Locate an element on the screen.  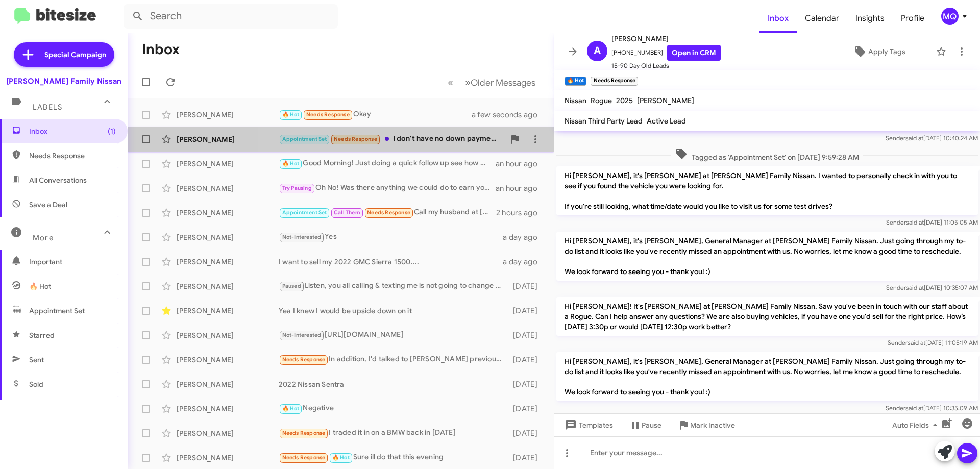
span: Starred is located at coordinates (42, 335).